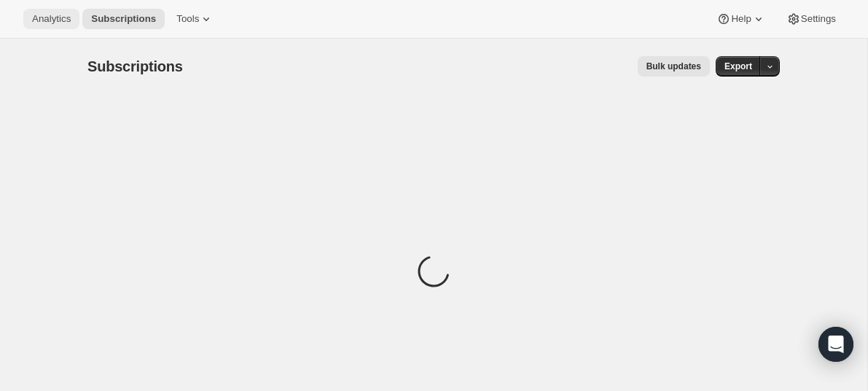 Image resolution: width=868 pixels, height=391 pixels. I want to click on span: Analytics, so click(51, 19).